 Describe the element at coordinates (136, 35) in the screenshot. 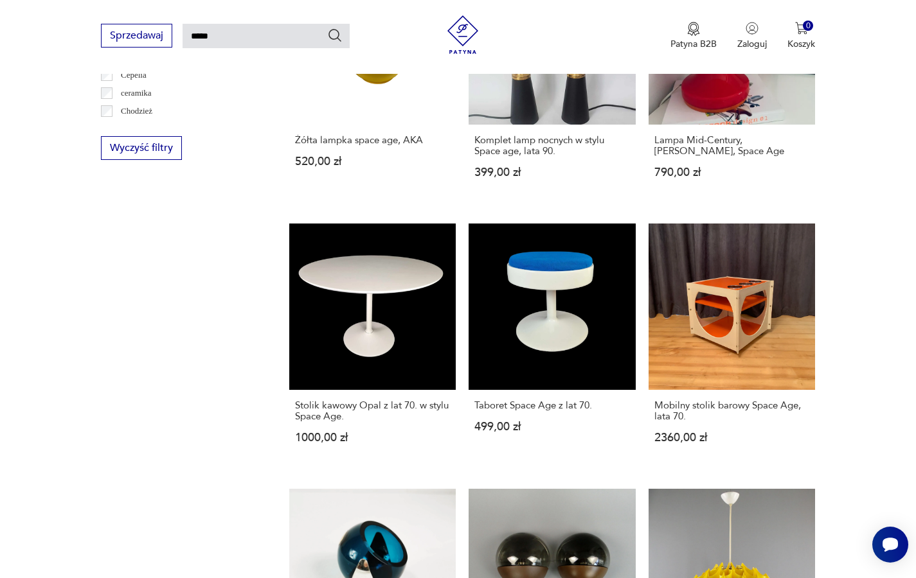

I see `button: Sprzedawaj` at that location.